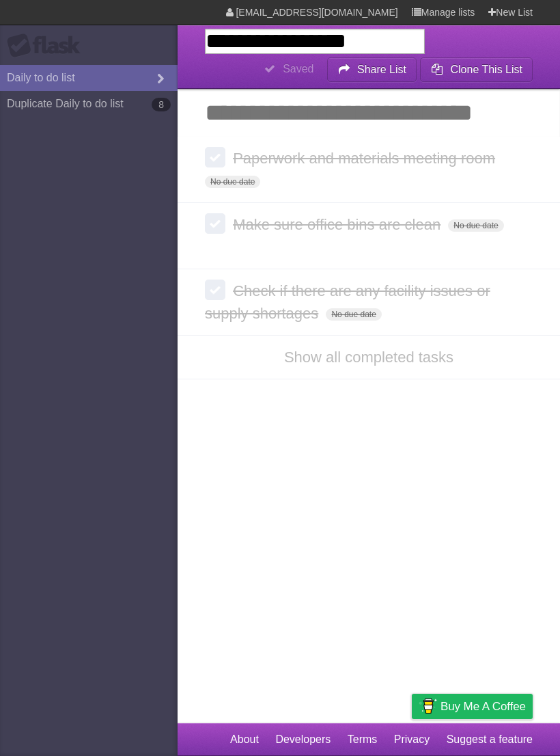 The width and height of the screenshot is (560, 756). What do you see at coordinates (369, 357) in the screenshot?
I see `a: Show all completed tasks` at bounding box center [369, 357].